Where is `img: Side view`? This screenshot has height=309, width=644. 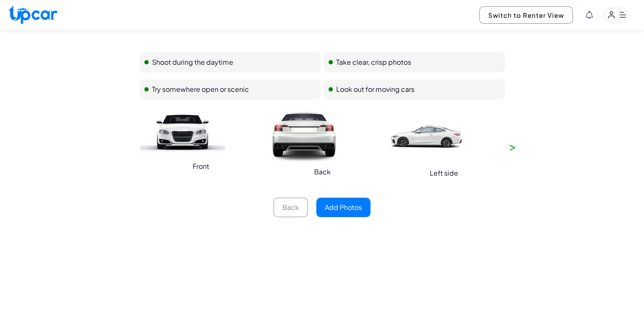
img: Side view is located at coordinates (426, 135).